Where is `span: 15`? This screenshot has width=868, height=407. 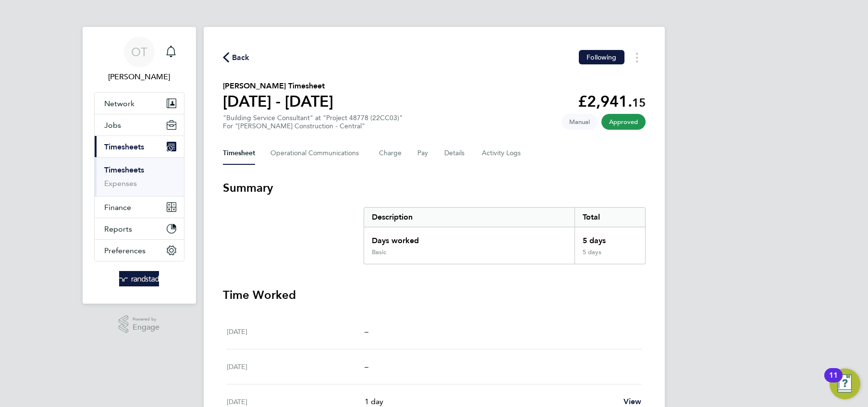 span: 15 is located at coordinates (639, 102).